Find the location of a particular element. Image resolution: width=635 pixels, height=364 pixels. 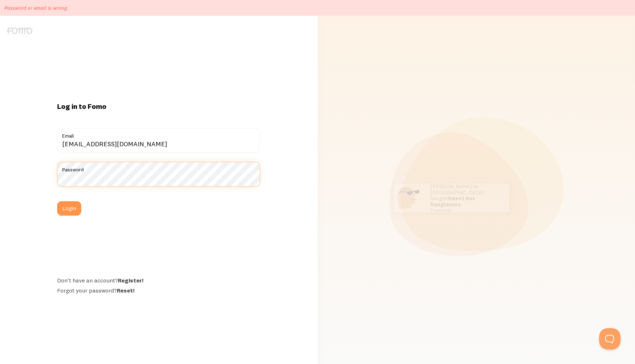

button: Login is located at coordinates (69, 208).